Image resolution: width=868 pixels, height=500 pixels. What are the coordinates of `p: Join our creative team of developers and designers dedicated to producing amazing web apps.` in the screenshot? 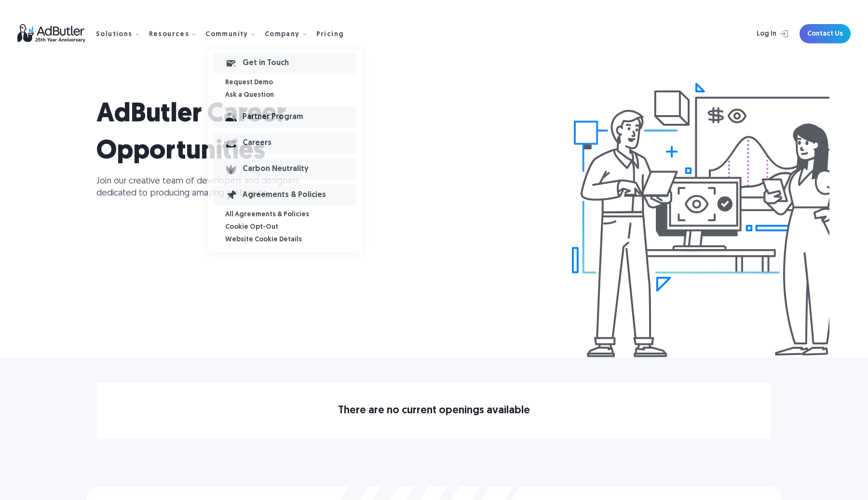 It's located at (205, 188).